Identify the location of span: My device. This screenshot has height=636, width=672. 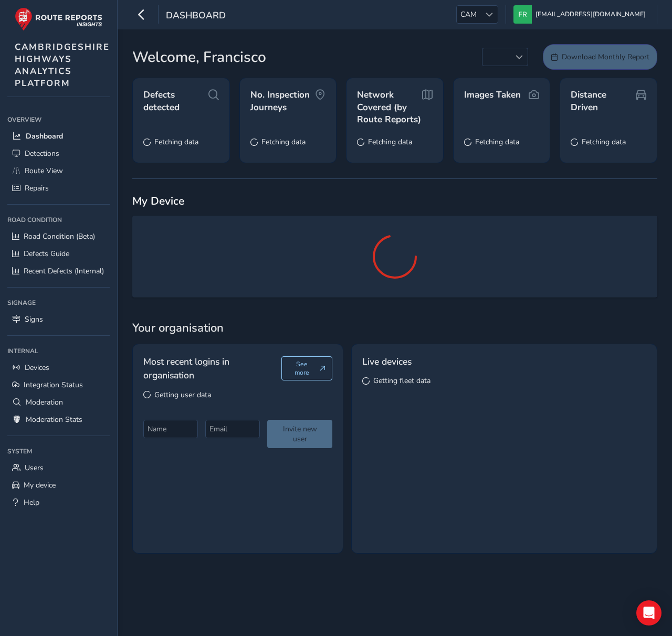
(40, 485).